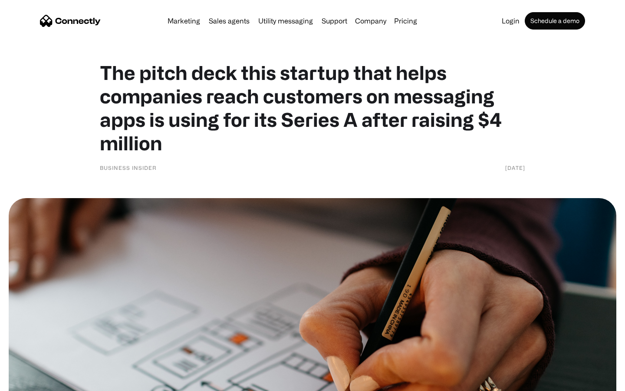 The image size is (625, 391). What do you see at coordinates (405, 21) in the screenshot?
I see `a: Pricing` at bounding box center [405, 21].